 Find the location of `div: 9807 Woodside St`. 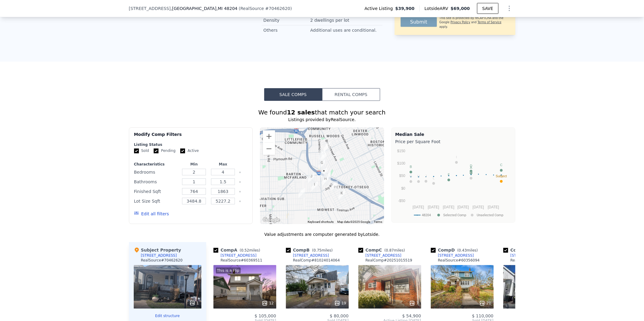

div: 9807 Woodside St is located at coordinates (322, 165).